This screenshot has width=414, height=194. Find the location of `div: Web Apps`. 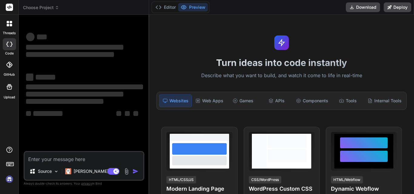

div: Web Apps is located at coordinates (209, 101).